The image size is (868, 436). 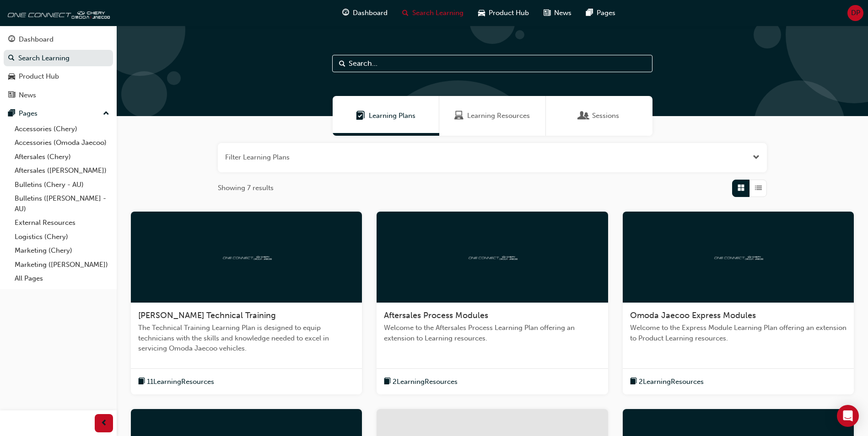 What do you see at coordinates (62, 223) in the screenshot?
I see `a: External Resources` at bounding box center [62, 223].